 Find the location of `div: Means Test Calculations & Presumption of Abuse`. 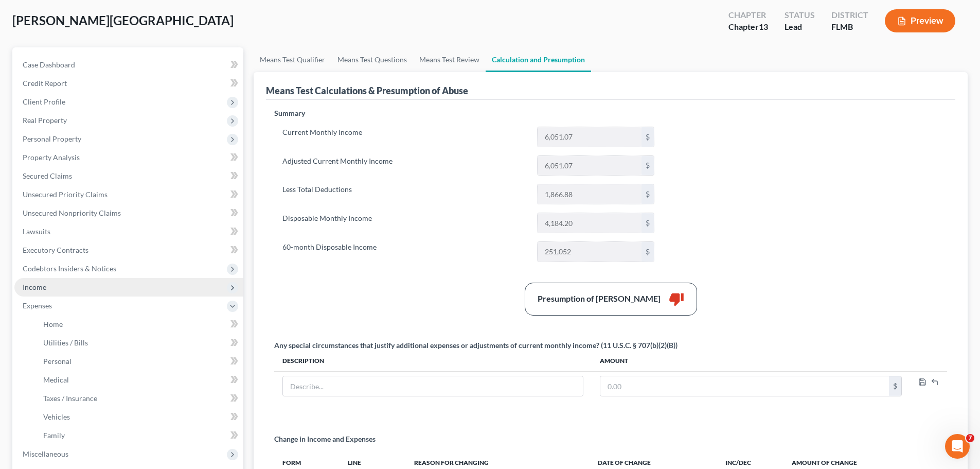

div: Means Test Calculations & Presumption of Abuse is located at coordinates (367, 90).